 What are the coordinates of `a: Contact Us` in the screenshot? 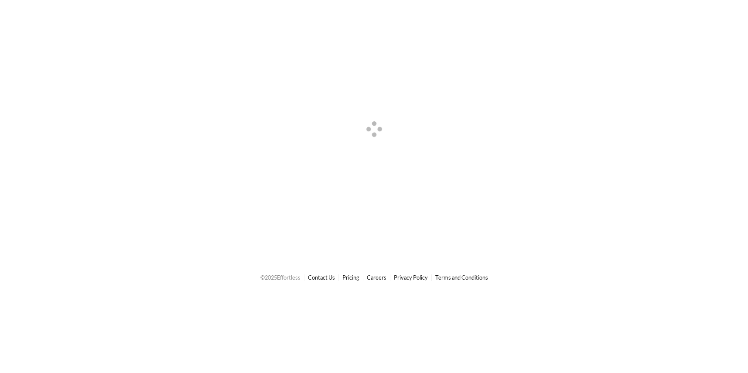 It's located at (322, 278).